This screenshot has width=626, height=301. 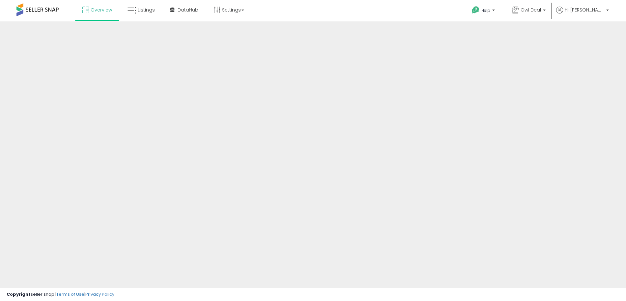 What do you see at coordinates (188, 10) in the screenshot?
I see `span: DataHub` at bounding box center [188, 10].